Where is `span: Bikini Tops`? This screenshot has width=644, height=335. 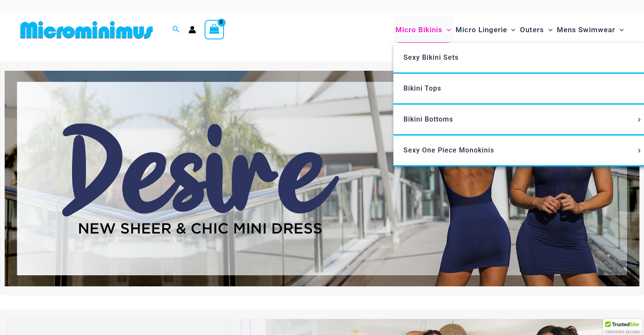 span: Bikini Tops is located at coordinates (422, 88).